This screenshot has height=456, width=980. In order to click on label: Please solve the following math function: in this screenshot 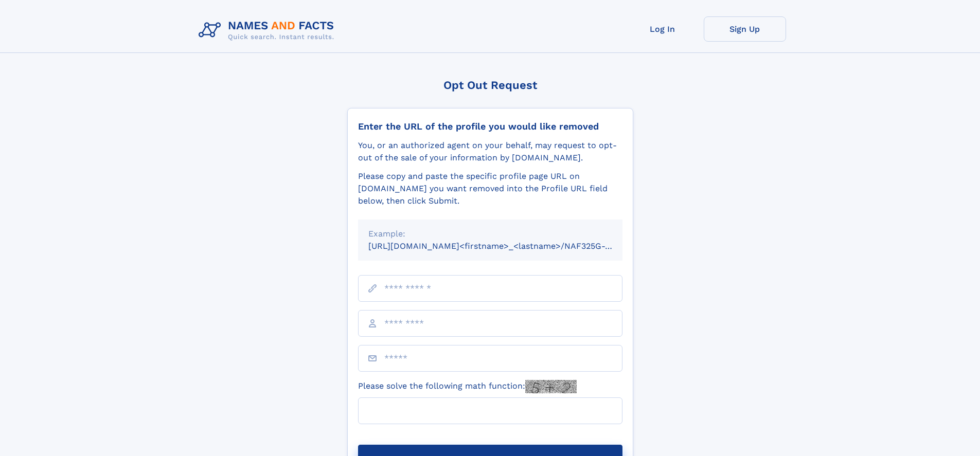, I will do `click(467, 387)`.